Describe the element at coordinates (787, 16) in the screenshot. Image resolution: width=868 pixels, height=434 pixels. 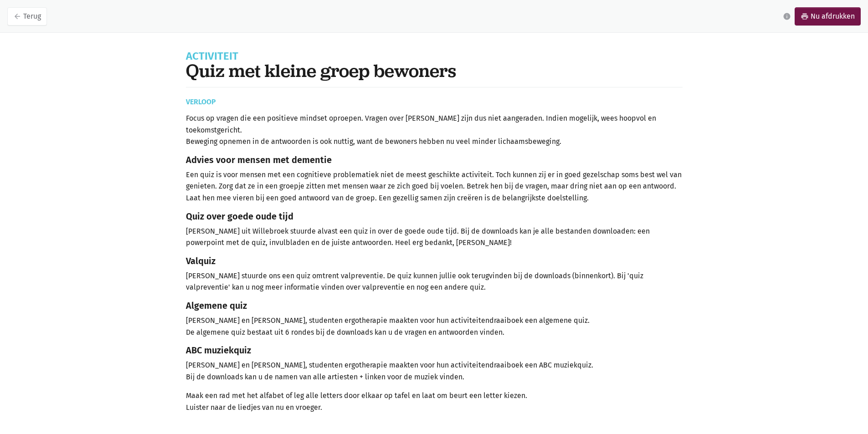
I see `i: info` at that location.